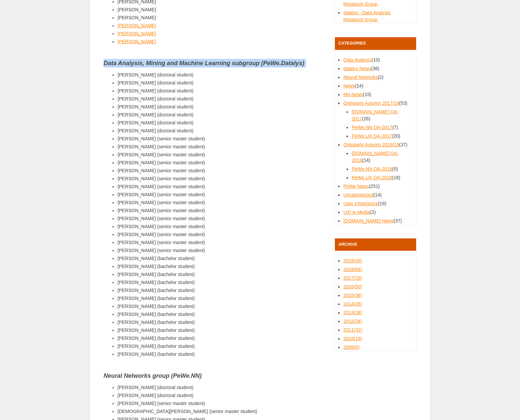 The image size is (520, 420). Describe the element at coordinates (371, 178) in the screenshot. I see `a: PeWe.UX OA-2018` at that location.